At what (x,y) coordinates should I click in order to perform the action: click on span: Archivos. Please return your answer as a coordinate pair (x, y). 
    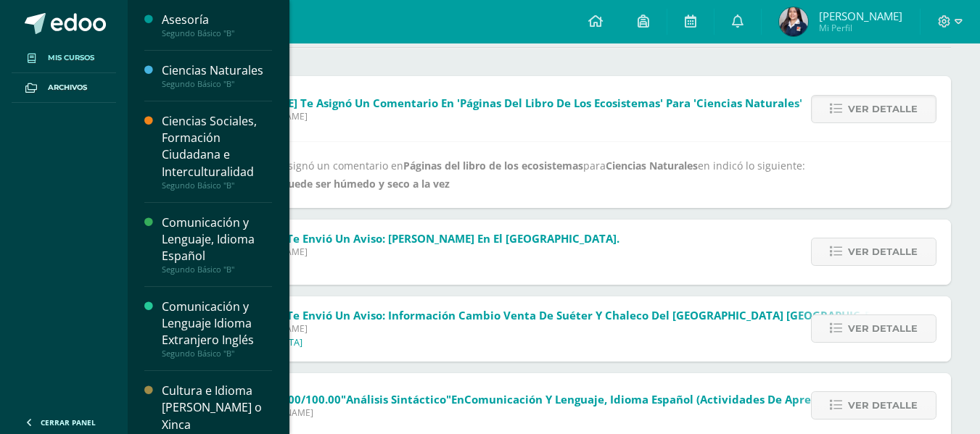
    Looking at the image, I should click on (67, 88).